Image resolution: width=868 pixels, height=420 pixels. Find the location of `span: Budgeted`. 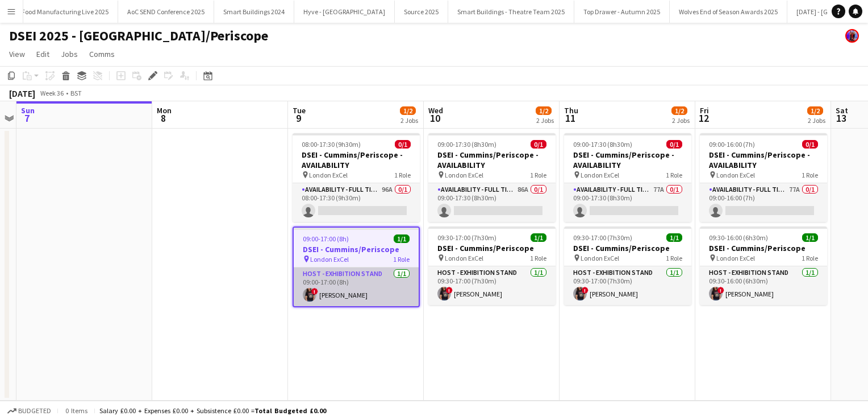

span: Budgeted is located at coordinates (35, 411).